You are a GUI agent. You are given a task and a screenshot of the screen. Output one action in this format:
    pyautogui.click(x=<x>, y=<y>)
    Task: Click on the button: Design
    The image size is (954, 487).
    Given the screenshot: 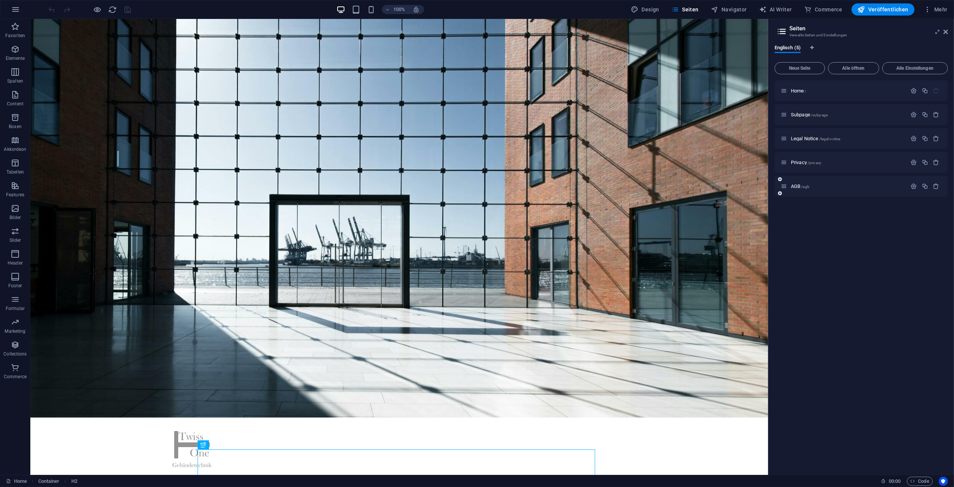 What is the action you would take?
    pyautogui.click(x=645, y=9)
    